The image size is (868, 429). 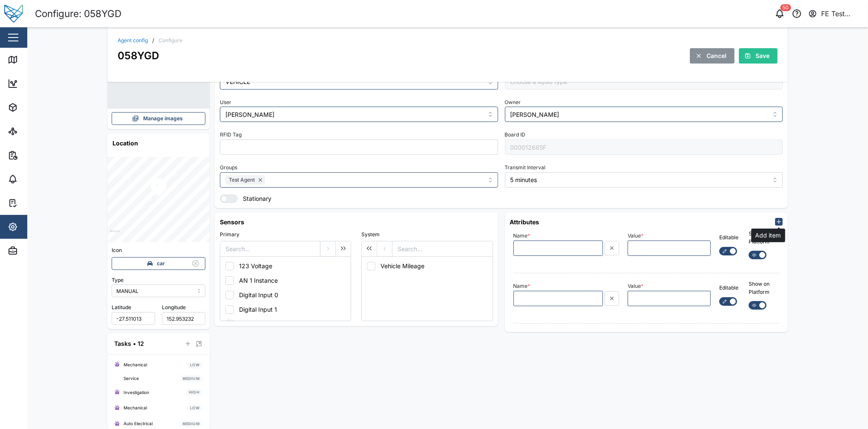 What do you see at coordinates (174, 307) in the screenshot?
I see `label: Longitude` at bounding box center [174, 307].